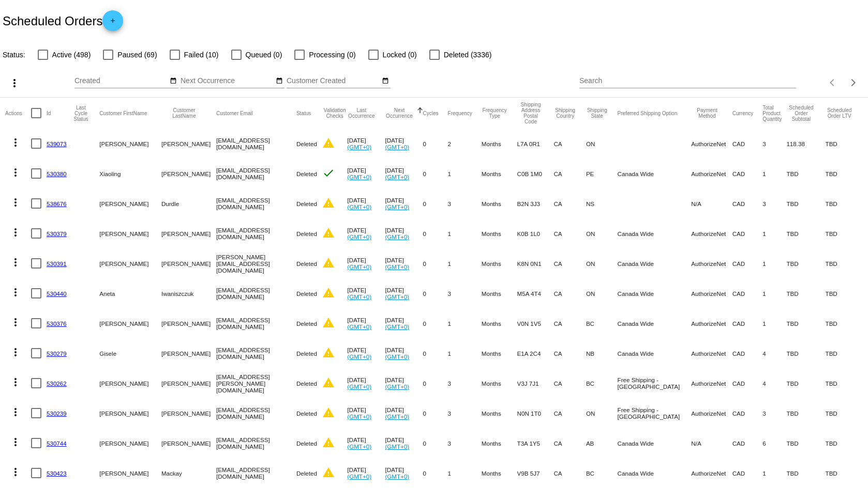 The image size is (868, 488). Describe the element at coordinates (130, 294) in the screenshot. I see `mat-cell: Aneta` at that location.